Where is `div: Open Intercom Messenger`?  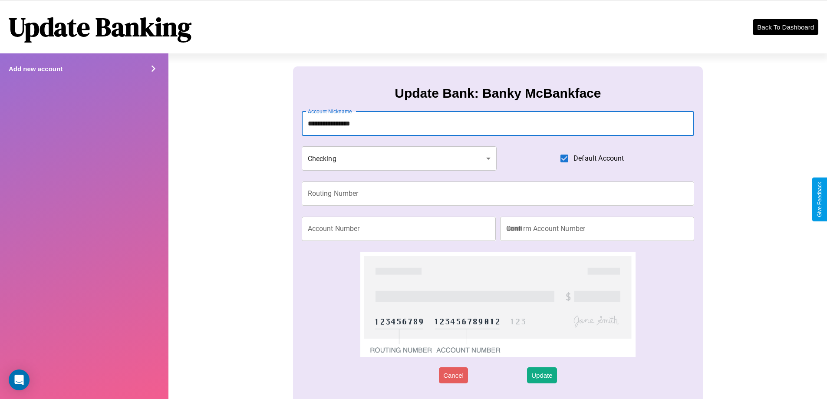
div: Open Intercom Messenger is located at coordinates (19, 380).